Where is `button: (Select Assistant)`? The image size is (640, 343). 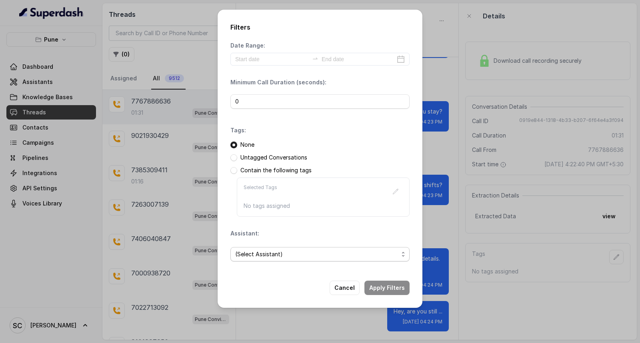
button: (Select Assistant) is located at coordinates (320, 254).